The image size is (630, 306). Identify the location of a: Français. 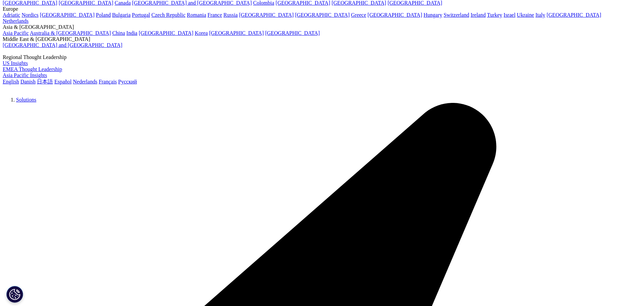
(108, 81).